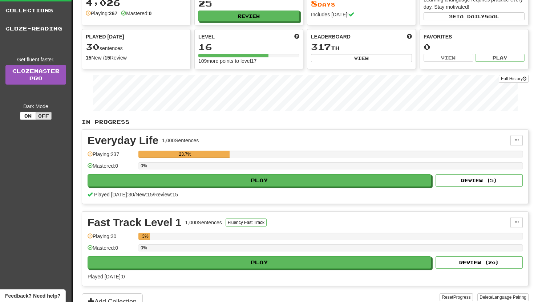  I want to click on span: Level, so click(206, 37).